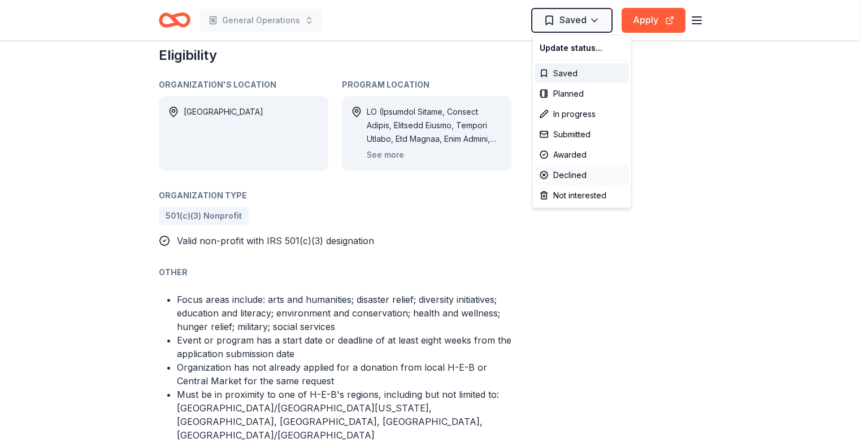 Image resolution: width=868 pixels, height=447 pixels. I want to click on div: Saved, so click(582, 74).